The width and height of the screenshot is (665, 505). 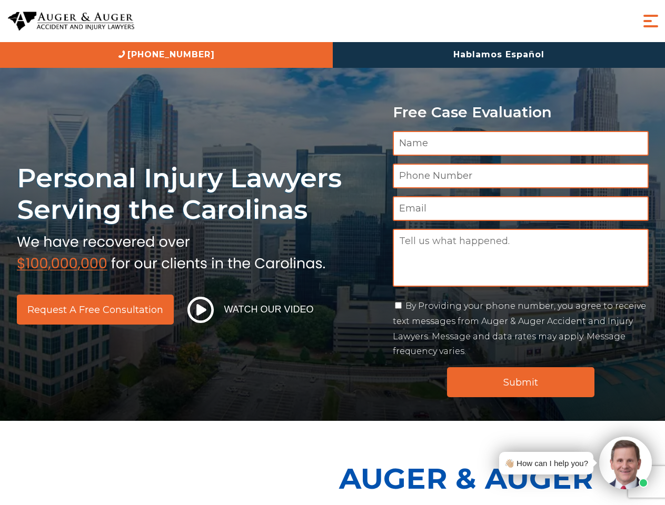 What do you see at coordinates (71, 21) in the screenshot?
I see `a: Auger & Auger Accident and Injury Lawyers Logo` at bounding box center [71, 21].